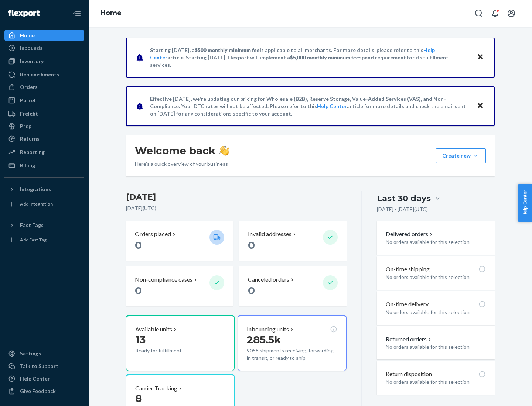 The width and height of the screenshot is (532, 406). What do you see at coordinates (29, 113) in the screenshot?
I see `div: Freight` at bounding box center [29, 113].